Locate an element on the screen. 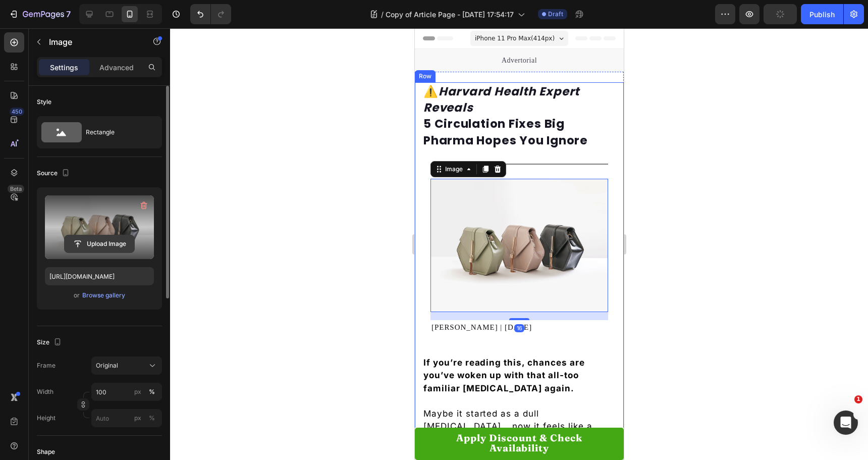 This screenshot has width=868, height=460. div: Browse gallery is located at coordinates (104, 295).